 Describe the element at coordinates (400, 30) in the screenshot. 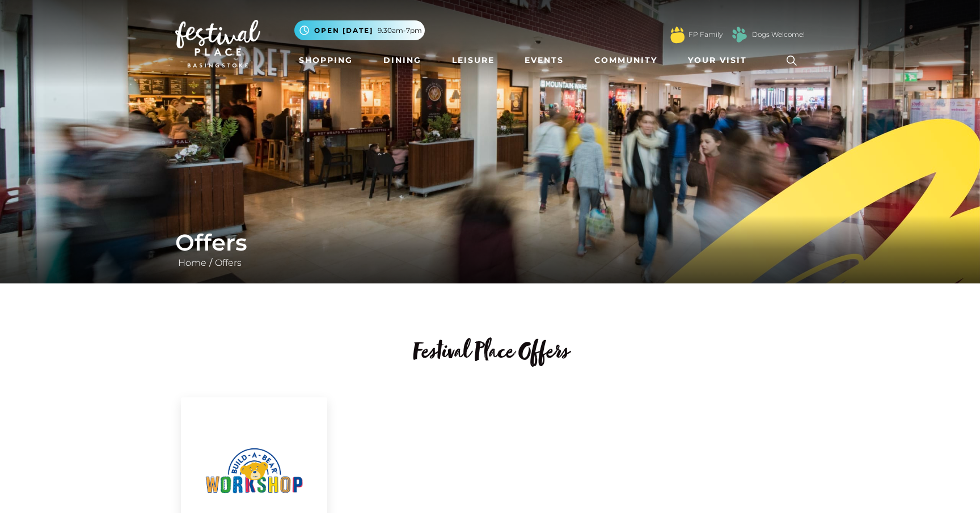

I see `span: 9.30am-7pm` at that location.